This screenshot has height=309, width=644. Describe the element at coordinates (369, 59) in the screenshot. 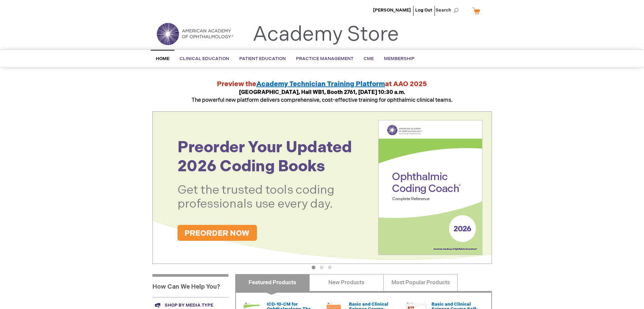

I see `span: CME` at that location.